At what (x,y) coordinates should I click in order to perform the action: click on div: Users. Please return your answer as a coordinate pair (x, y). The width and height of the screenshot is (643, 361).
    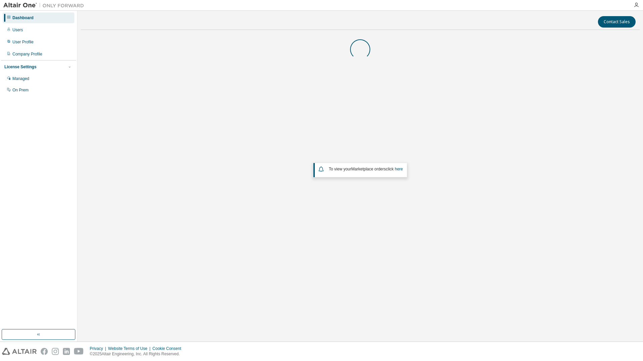
    Looking at the image, I should click on (17, 30).